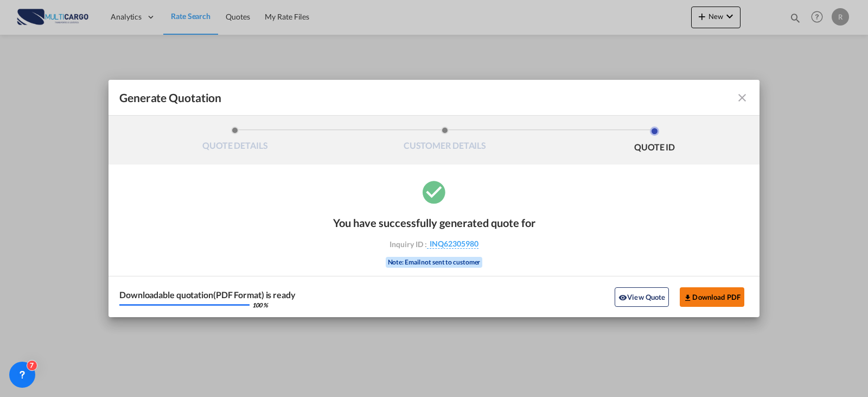  I want to click on div: Downloadable quotation(PDF Format) is ready, so click(207, 295).